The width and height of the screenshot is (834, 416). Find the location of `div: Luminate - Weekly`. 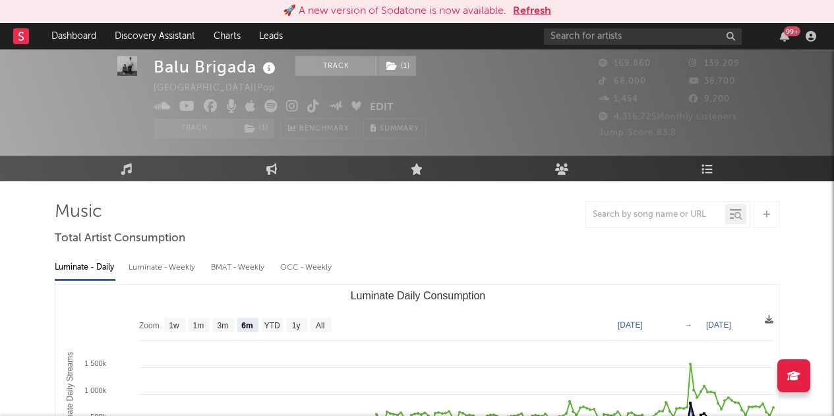

div: Luminate - Weekly is located at coordinates (163, 268).